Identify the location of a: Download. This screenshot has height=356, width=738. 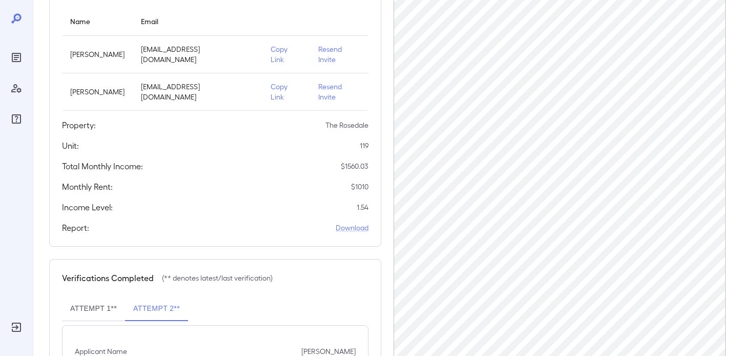
(352, 228).